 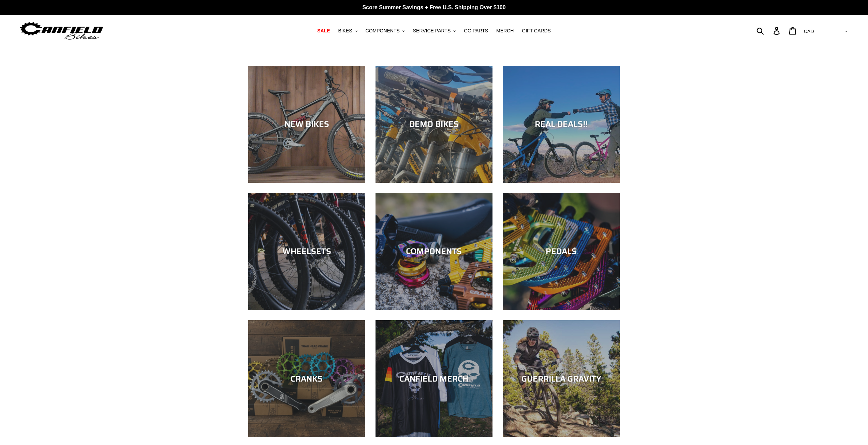 I want to click on span: BIKES, so click(x=345, y=31).